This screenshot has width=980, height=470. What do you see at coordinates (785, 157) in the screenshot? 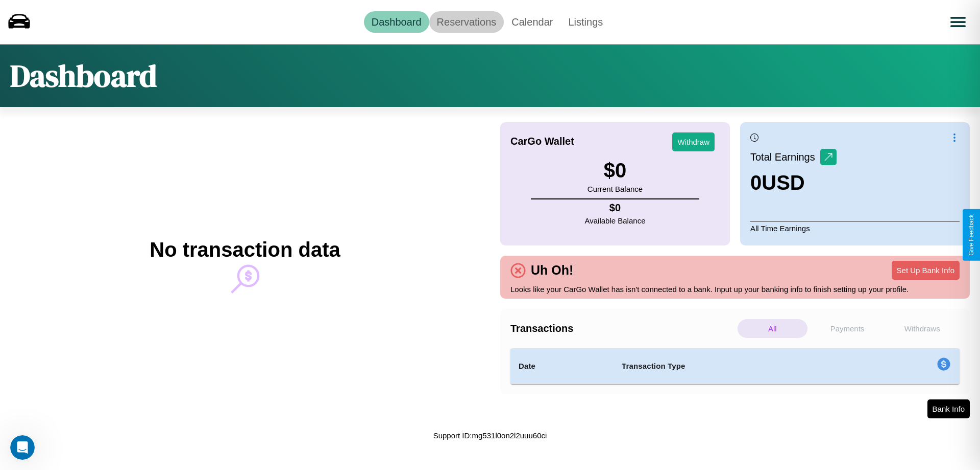
I see `p: Total Earnings` at bounding box center [785, 157].